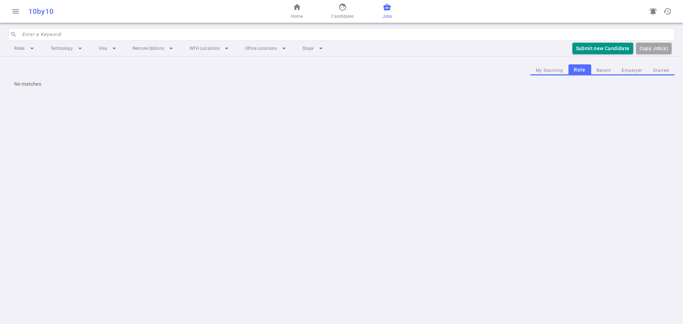  I want to click on a: Jobs, so click(387, 11).